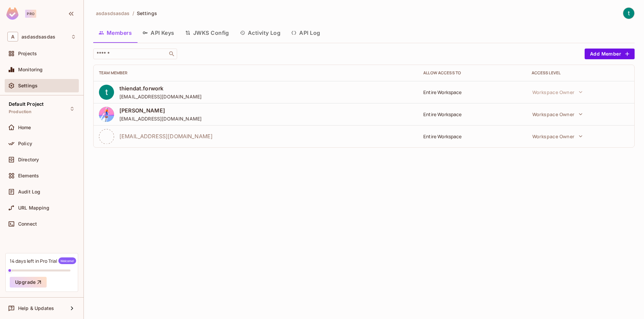 The height and width of the screenshot is (319, 644). What do you see at coordinates (27, 54) in the screenshot?
I see `span: Projects` at bounding box center [27, 54].